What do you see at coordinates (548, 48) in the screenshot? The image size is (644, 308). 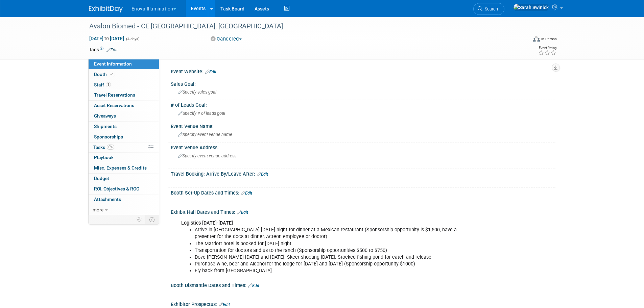 I see `div: Event Rating` at bounding box center [548, 48].